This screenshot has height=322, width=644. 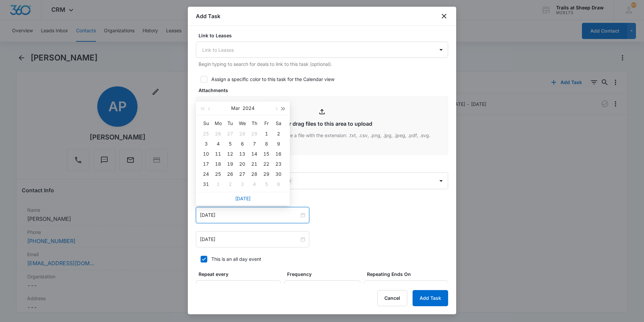 What do you see at coordinates (242, 164) in the screenshot?
I see `td: 2024-03-20` at bounding box center [242, 164].